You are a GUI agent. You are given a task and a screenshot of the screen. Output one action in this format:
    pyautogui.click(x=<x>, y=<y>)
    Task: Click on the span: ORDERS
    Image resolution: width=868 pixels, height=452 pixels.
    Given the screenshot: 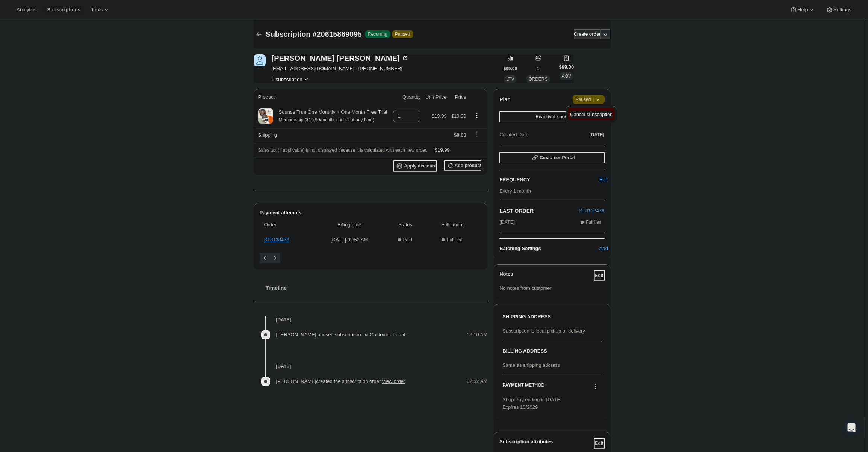 What is the action you would take?
    pyautogui.click(x=538, y=80)
    